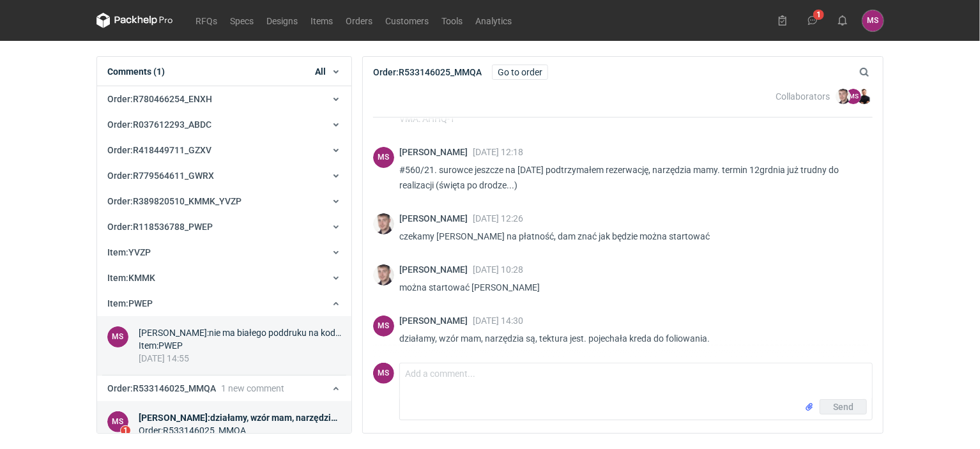  I want to click on svg: Packhelp Pro, so click(135, 21).